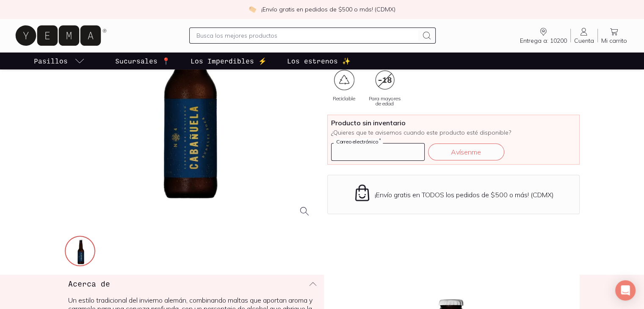  Describe the element at coordinates (328, 9) in the screenshot. I see `p: ¡Envío gratis en pedidos de $500 o más! (CDMX)` at that location.